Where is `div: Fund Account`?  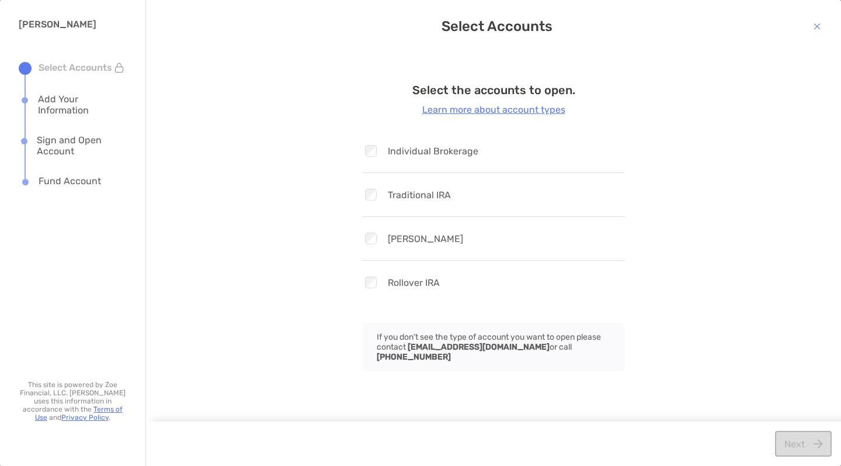 div: Fund Account is located at coordinates (70, 182).